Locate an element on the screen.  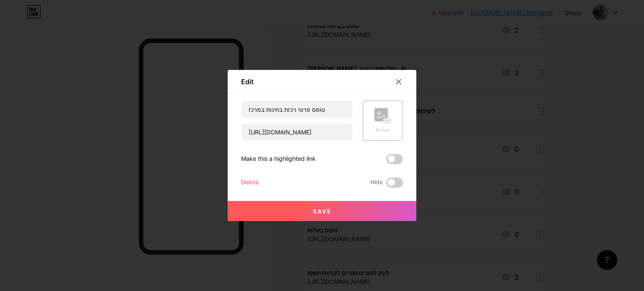
div: Make this a highlighted link is located at coordinates (278, 159).